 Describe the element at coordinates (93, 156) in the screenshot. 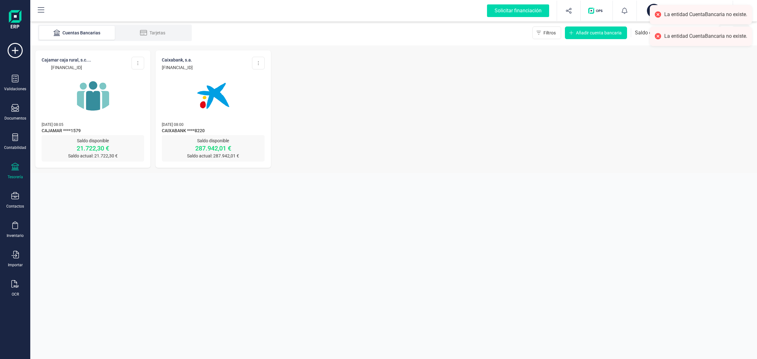

I see `p: Saldo actual: 21.722,30 €` at that location.